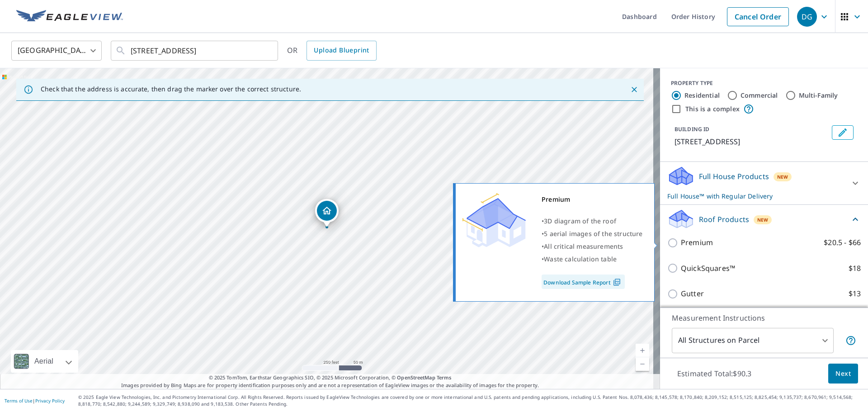 The height and width of the screenshot is (412, 868). I want to click on img: EV Logo, so click(70, 17).